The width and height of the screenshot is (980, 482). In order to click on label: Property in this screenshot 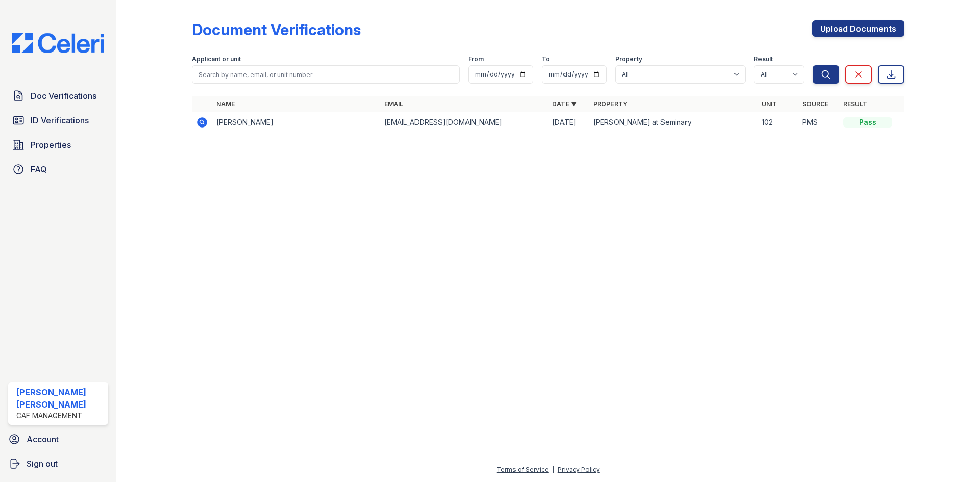, I will do `click(629, 59)`.